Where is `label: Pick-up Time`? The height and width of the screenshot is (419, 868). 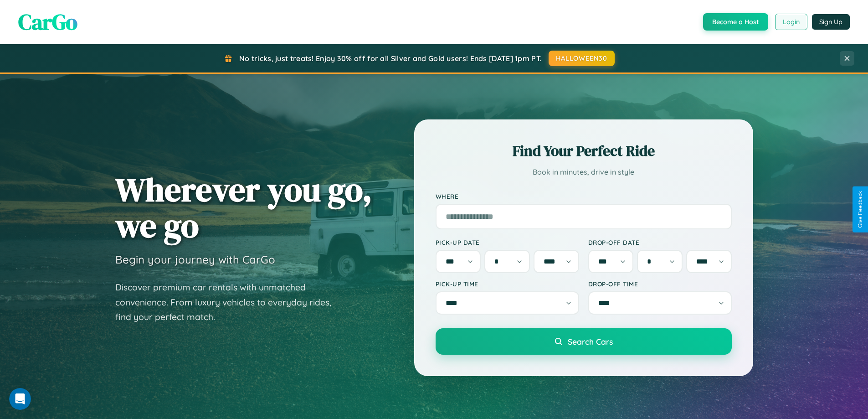 label: Pick-up Time is located at coordinates (507, 283).